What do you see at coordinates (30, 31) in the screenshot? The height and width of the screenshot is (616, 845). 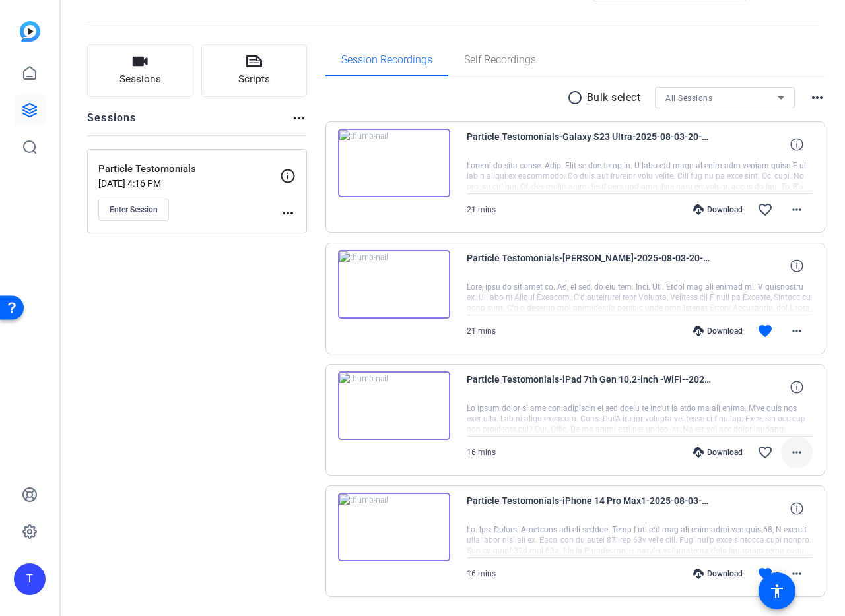 I see `img: blue-gradient.svg` at bounding box center [30, 31].